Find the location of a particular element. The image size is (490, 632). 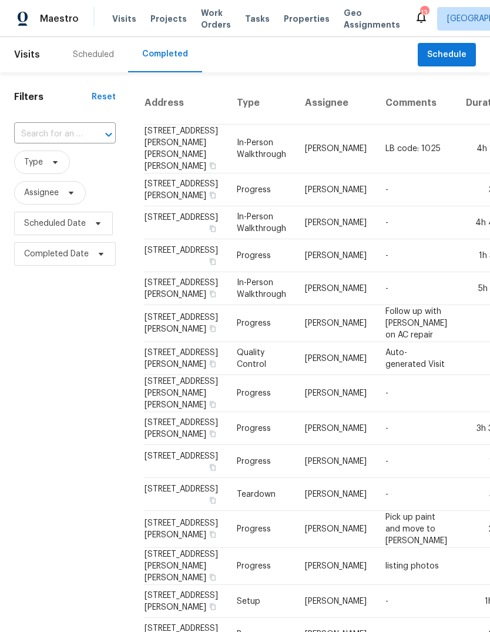

button: Open is located at coordinates (109, 135).